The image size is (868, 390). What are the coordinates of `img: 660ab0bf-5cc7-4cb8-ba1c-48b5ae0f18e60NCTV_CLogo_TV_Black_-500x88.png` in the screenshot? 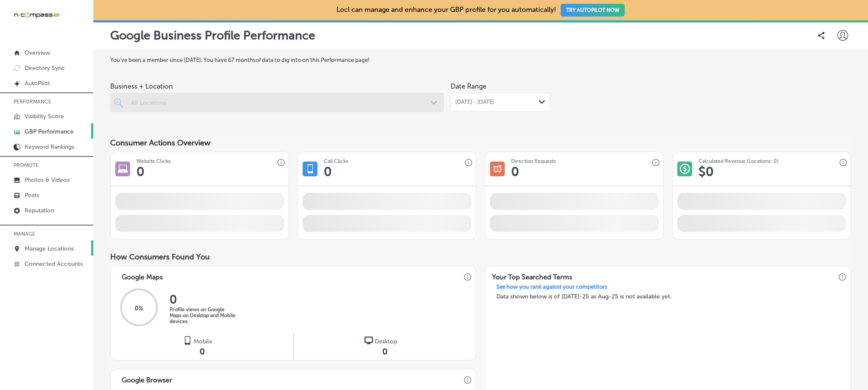 It's located at (37, 15).